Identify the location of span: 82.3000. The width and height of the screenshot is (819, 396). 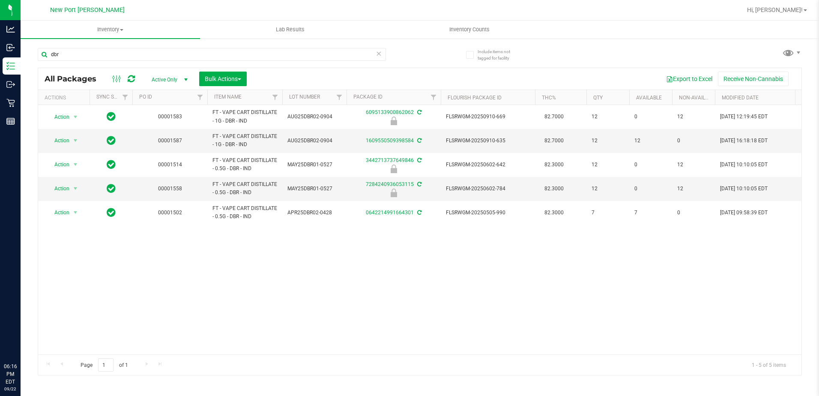
(554, 164).